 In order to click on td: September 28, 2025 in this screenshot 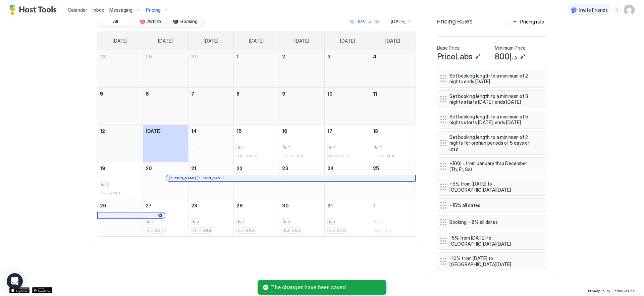, I will do `click(120, 69)`.